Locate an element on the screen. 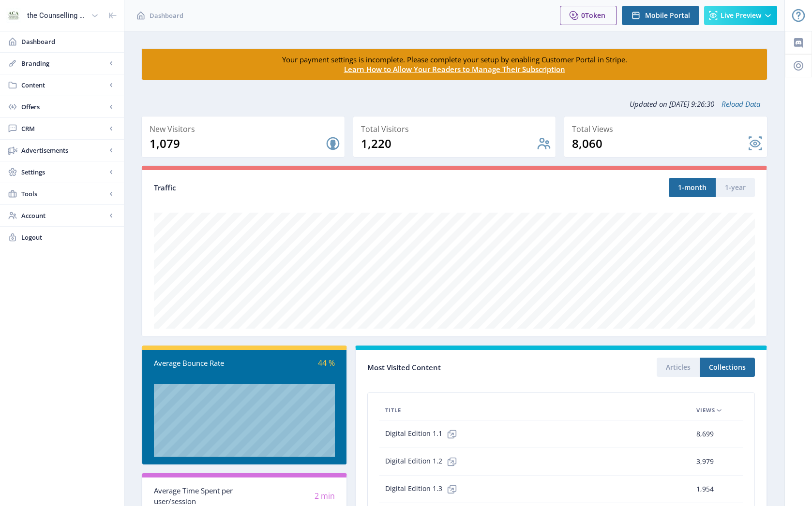  span: Advertisements is located at coordinates (64, 150).